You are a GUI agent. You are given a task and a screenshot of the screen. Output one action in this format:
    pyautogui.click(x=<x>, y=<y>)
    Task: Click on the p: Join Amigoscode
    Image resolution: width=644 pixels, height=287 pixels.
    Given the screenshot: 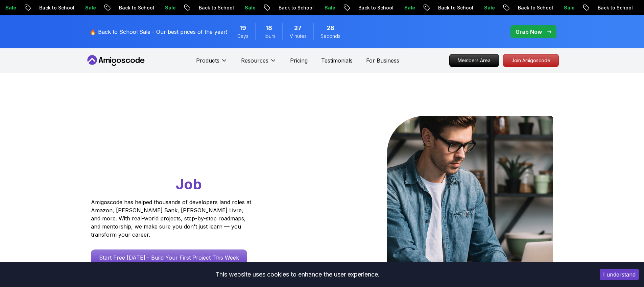 What is the action you would take?
    pyautogui.click(x=530, y=60)
    